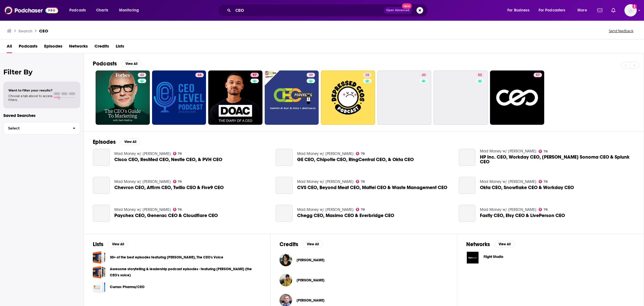 The width and height of the screenshot is (644, 306). Describe the element at coordinates (364, 260) in the screenshot. I see `button: Ceora FordCeora Ford` at that location.